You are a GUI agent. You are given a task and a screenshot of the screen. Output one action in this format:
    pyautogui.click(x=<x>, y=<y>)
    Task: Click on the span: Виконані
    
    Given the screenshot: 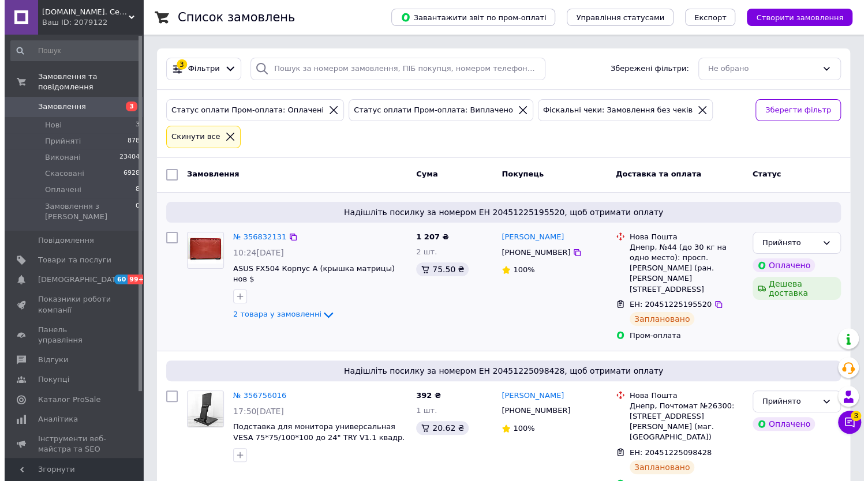 What is the action you would take?
    pyautogui.click(x=59, y=158)
    